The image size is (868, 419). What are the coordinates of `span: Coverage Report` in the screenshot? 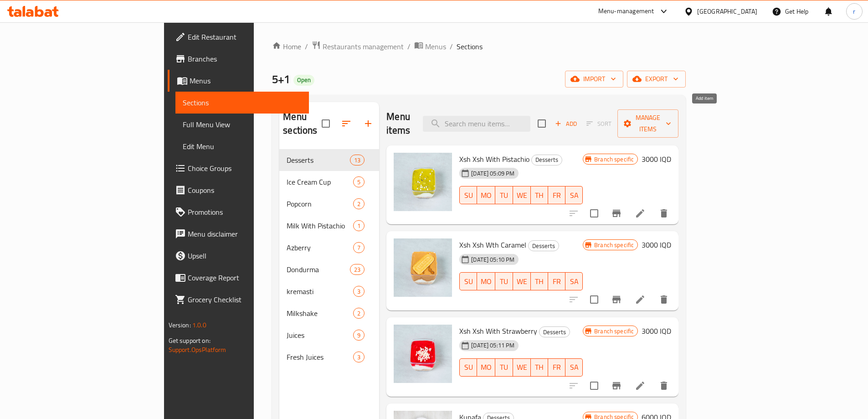 It's located at (245, 277).